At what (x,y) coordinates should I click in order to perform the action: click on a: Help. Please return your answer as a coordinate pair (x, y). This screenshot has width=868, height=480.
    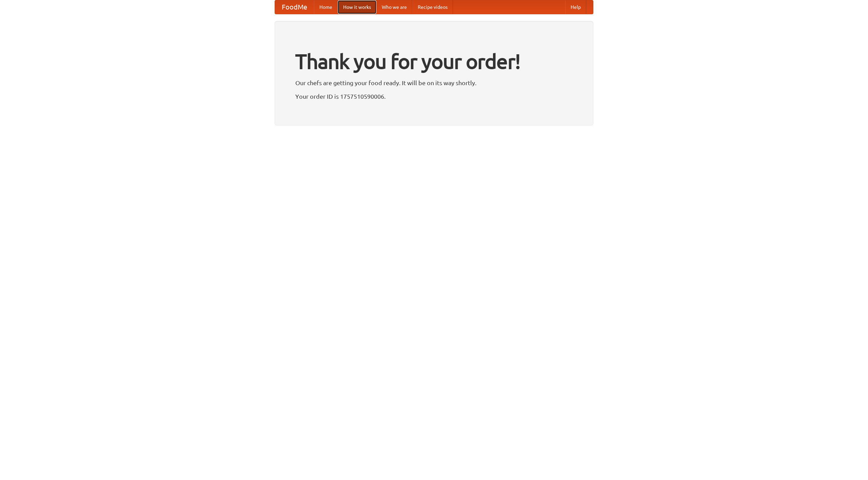
    Looking at the image, I should click on (575, 7).